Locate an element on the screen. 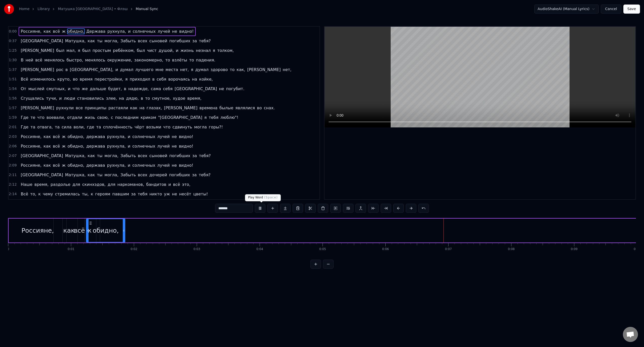 The height and width of the screenshot is (347, 644). span: Всё is located at coordinates (24, 194).